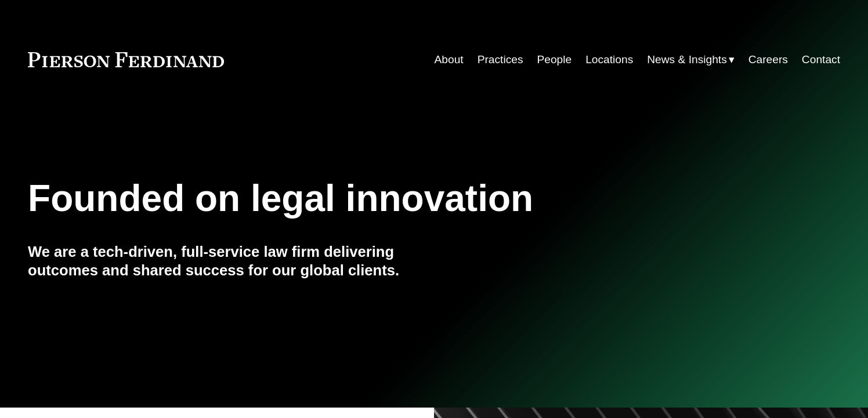 This screenshot has width=868, height=418. What do you see at coordinates (687, 60) in the screenshot?
I see `span: News & Insights` at bounding box center [687, 60].